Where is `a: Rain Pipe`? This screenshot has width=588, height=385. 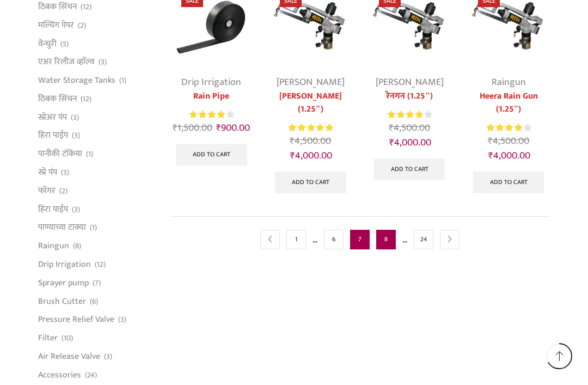
a: Rain Pipe is located at coordinates (212, 96).